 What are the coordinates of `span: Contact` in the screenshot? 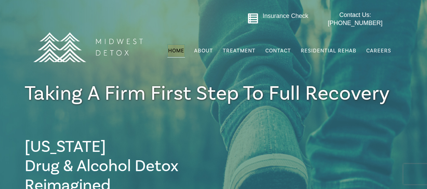 It's located at (278, 51).